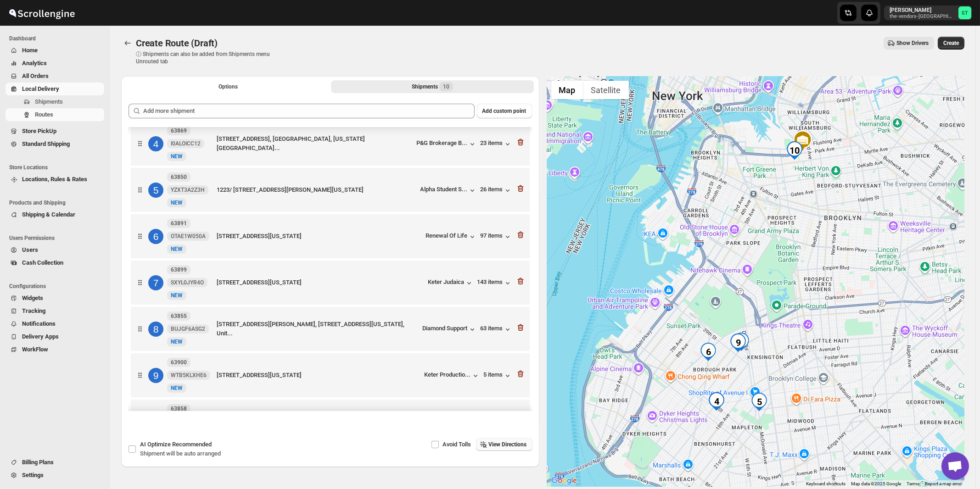 The width and height of the screenshot is (980, 489). Describe the element at coordinates (187, 283) in the screenshot. I see `span: SXYL0JYR4O` at that location.